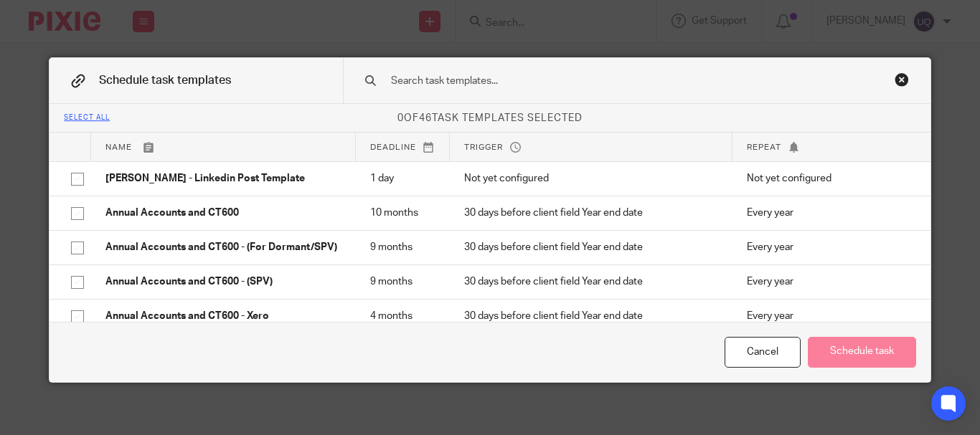 The image size is (980, 435). Describe the element at coordinates (403, 147) in the screenshot. I see `p: Deadline` at that location.